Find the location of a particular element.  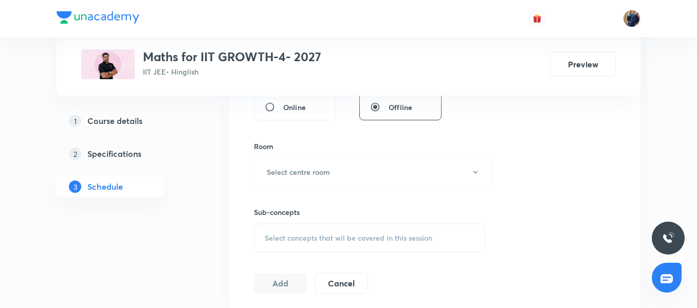

h6: Sub-concepts is located at coordinates (370, 212).